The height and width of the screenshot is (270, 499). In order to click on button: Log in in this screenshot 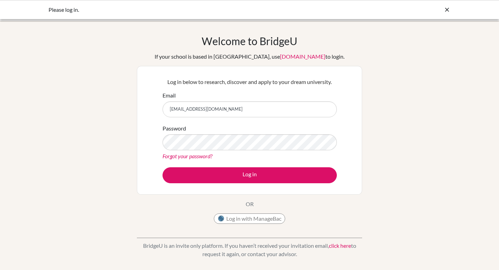, I will do `click(250, 175)`.